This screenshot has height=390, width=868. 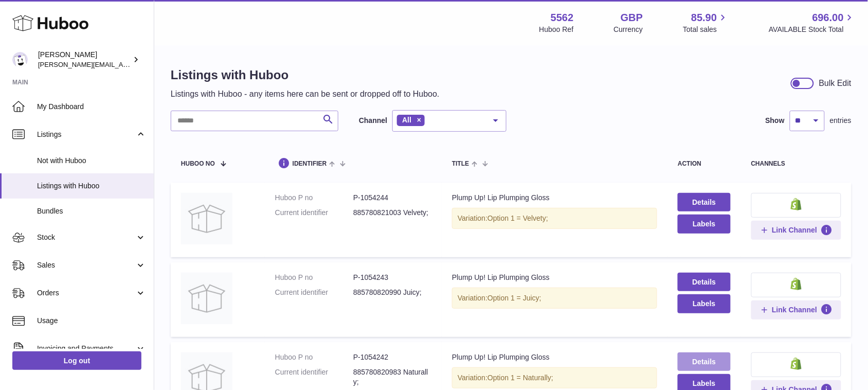 I want to click on span: Sales, so click(x=86, y=265).